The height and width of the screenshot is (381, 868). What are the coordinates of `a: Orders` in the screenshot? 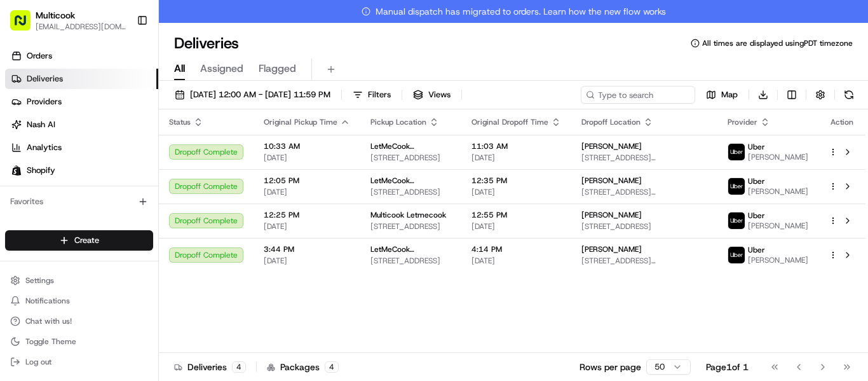 It's located at (81, 56).